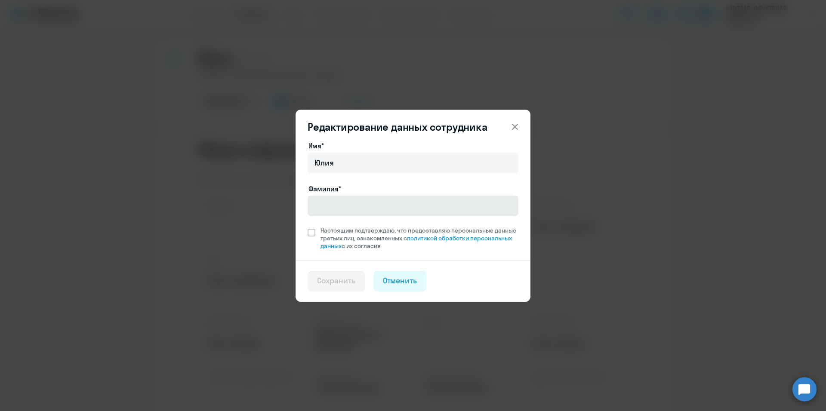 The width and height of the screenshot is (826, 411). I want to click on div: Отменить, so click(400, 281).